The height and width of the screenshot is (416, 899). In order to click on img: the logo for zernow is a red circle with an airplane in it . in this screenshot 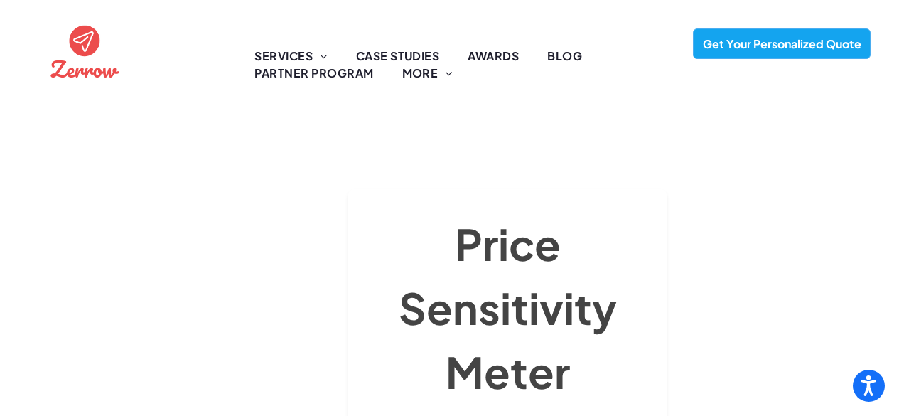, I will do `click(85, 50)`.